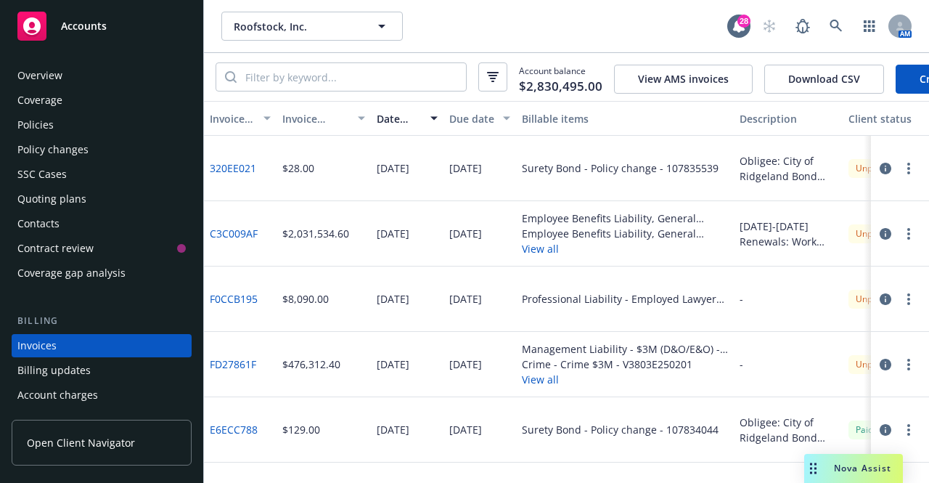 The height and width of the screenshot is (483, 929). I want to click on div: Invoice amount, so click(316, 118).